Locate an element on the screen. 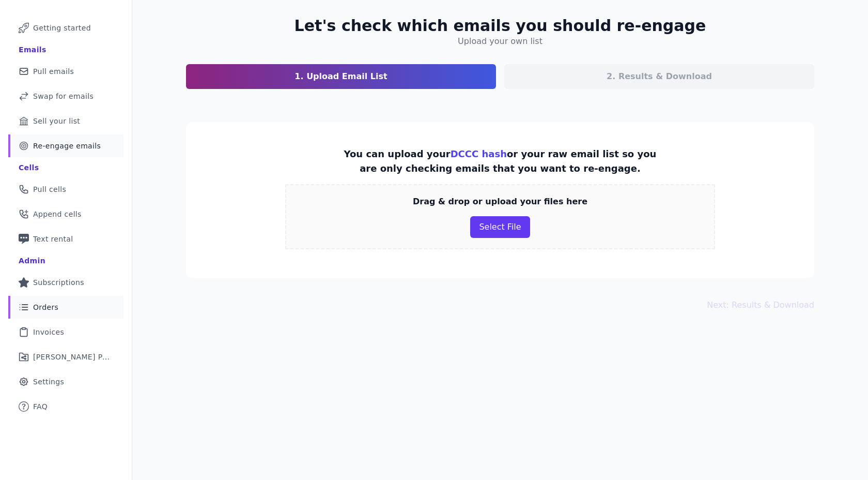 The height and width of the screenshot is (480, 868). span: FAQ is located at coordinates (40, 406).